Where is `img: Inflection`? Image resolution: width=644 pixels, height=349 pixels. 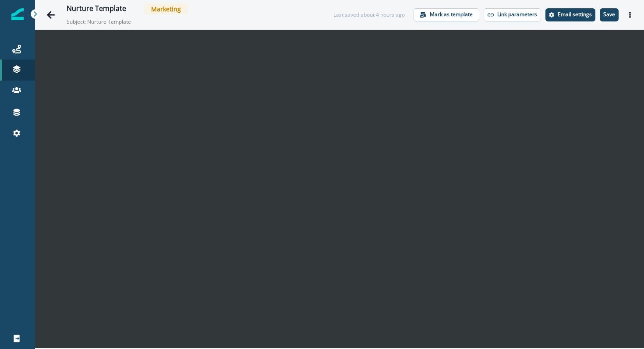 img: Inflection is located at coordinates (18, 14).